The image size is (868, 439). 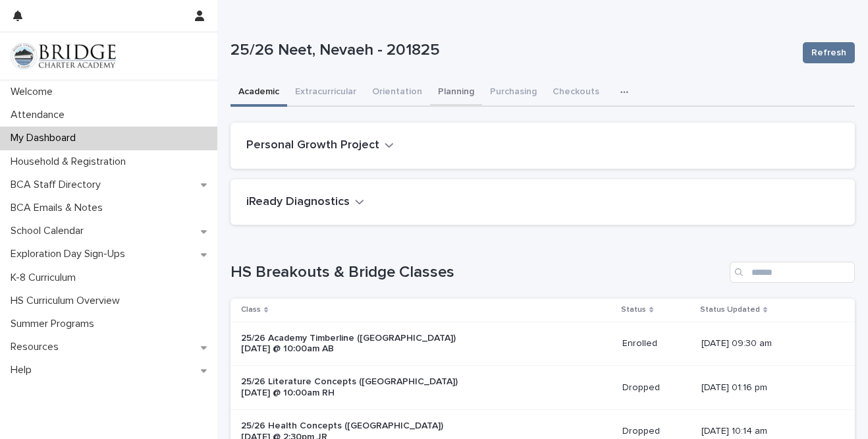 I want to click on button: Planning, so click(x=456, y=93).